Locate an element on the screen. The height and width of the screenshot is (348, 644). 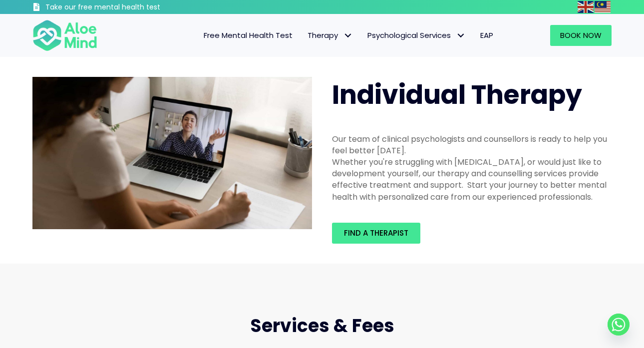
span: Free Mental Health Test is located at coordinates (248, 35).